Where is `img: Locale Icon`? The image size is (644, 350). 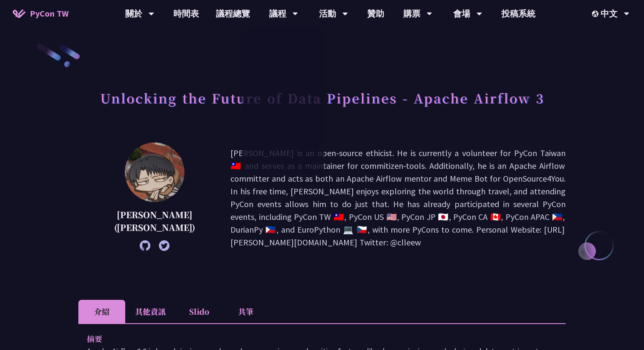 img: Locale Icon is located at coordinates (596, 14).